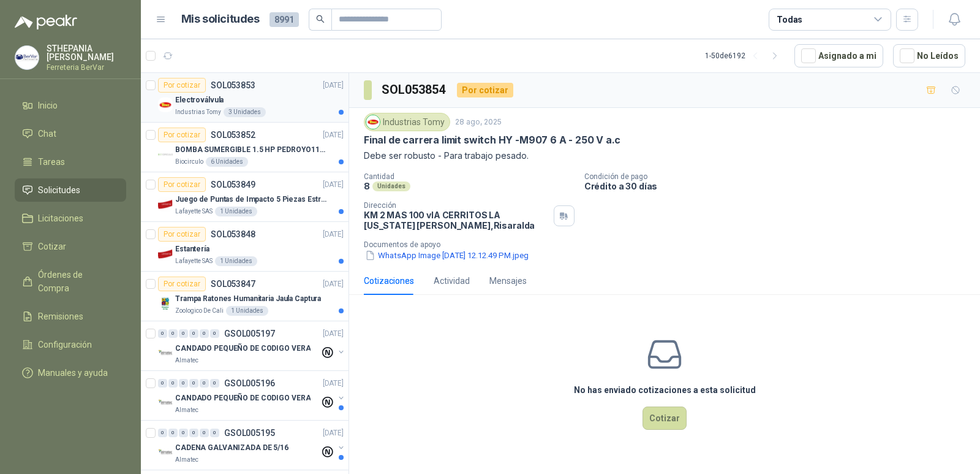  What do you see at coordinates (71, 190) in the screenshot?
I see `a: Solicitudes` at bounding box center [71, 190].